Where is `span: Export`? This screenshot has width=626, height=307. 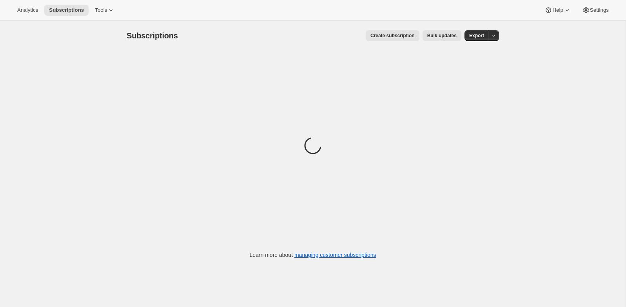
span: Export is located at coordinates (476, 36).